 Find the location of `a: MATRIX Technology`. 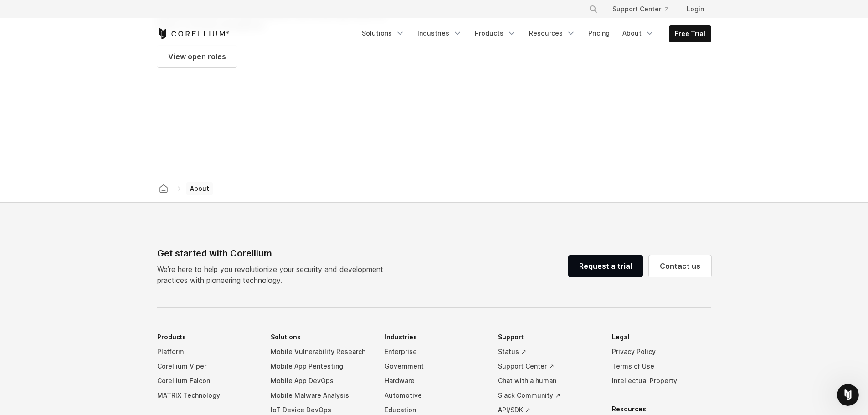

a: MATRIX Technology is located at coordinates (207, 395).